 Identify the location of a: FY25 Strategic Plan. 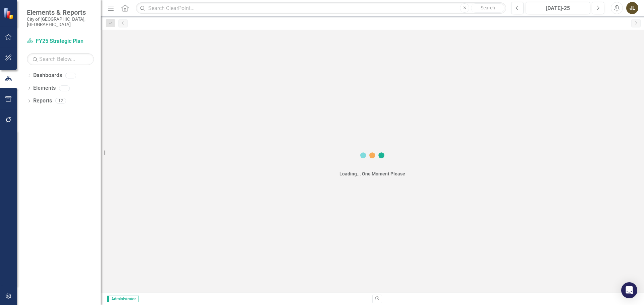
(61, 41).